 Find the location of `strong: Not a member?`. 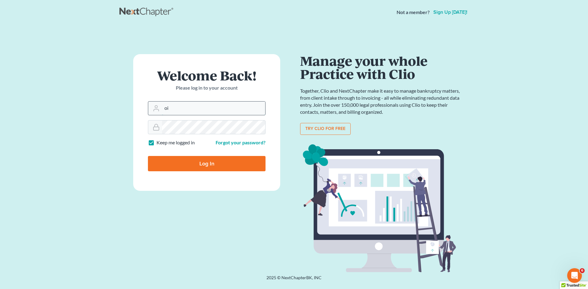

strong: Not a member? is located at coordinates (413, 12).